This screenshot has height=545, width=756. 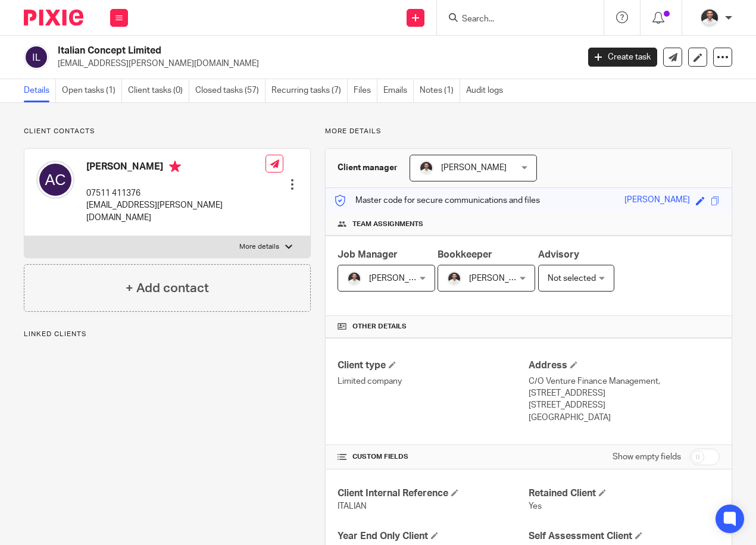 What do you see at coordinates (367, 168) in the screenshot?
I see `h3: Client manager` at bounding box center [367, 168].